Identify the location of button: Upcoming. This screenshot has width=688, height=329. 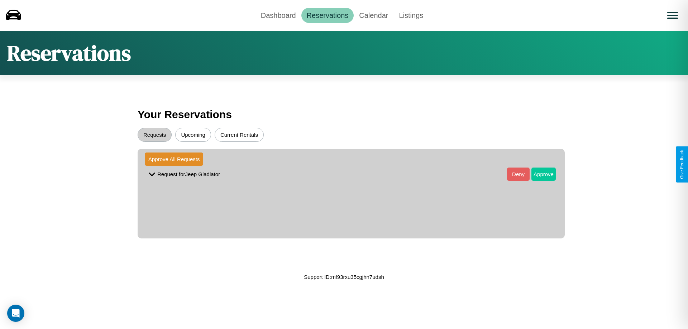
(193, 135).